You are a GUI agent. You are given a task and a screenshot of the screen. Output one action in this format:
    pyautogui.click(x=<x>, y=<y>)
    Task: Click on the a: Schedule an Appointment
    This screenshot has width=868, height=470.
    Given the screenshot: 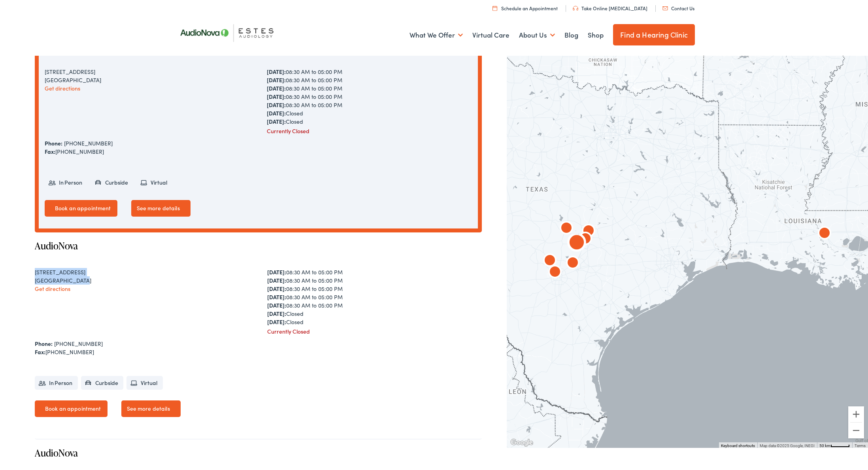 What is the action you would take?
    pyautogui.click(x=525, y=8)
    